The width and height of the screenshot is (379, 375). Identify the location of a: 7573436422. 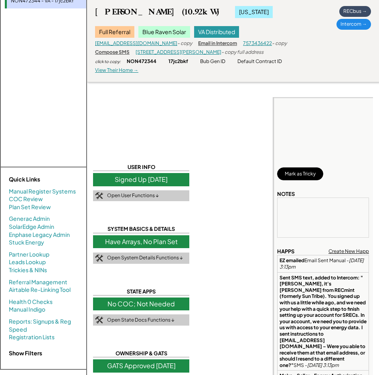
(258, 43).